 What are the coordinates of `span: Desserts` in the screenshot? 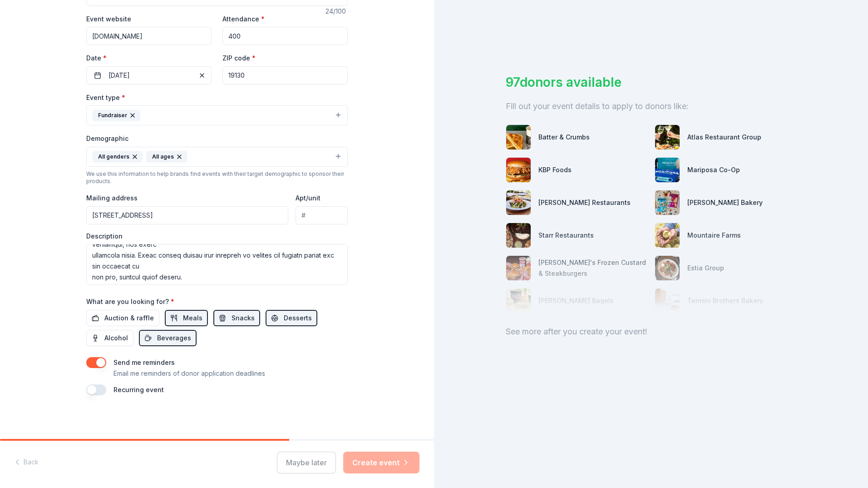 It's located at (298, 318).